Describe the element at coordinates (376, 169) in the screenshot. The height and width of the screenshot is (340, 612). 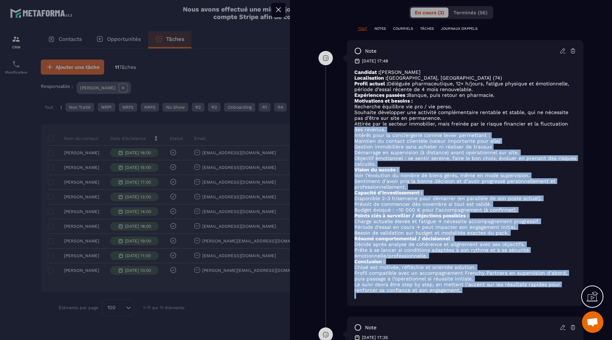
I see `strong: Vision du succès :` at that location.